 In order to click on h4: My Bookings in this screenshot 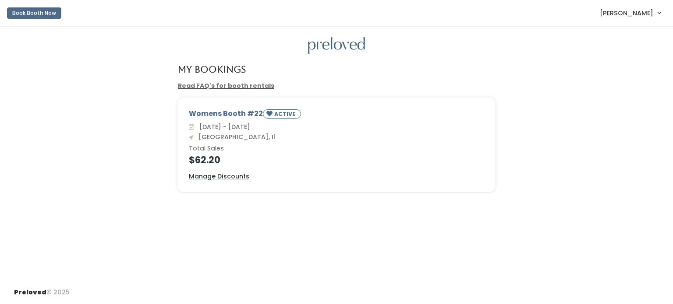, I will do `click(212, 69)`.